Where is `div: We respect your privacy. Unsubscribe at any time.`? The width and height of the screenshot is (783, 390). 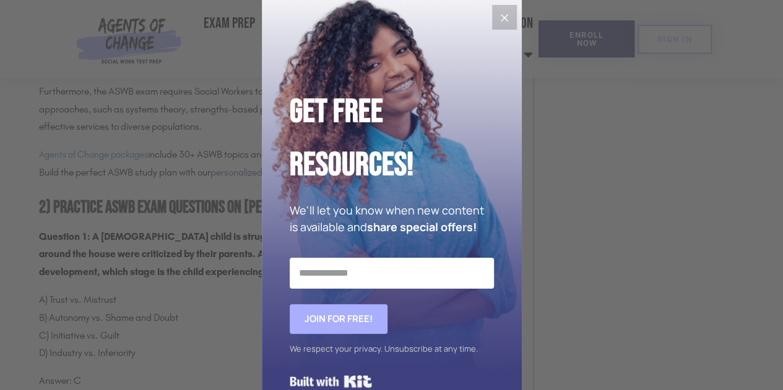
div: We respect your privacy. Unsubscribe at any time. is located at coordinates (392, 349).